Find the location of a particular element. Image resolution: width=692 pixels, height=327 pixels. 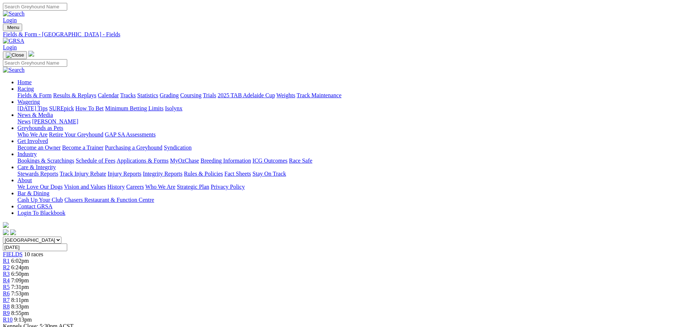

a: Care & Integrity is located at coordinates (37, 167).